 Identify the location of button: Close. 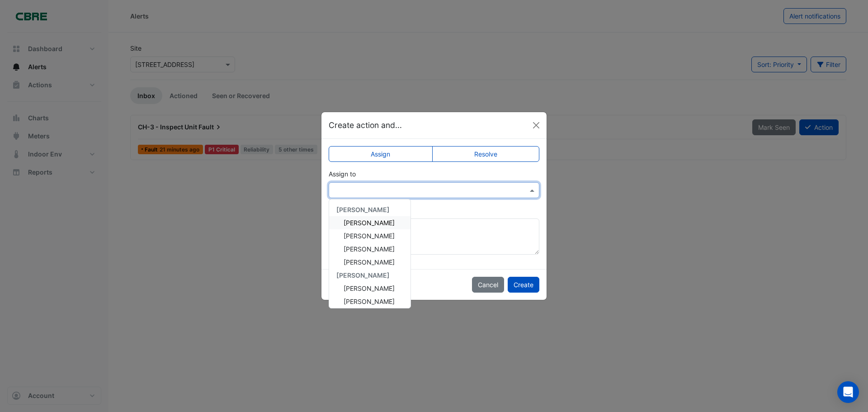
(536, 126).